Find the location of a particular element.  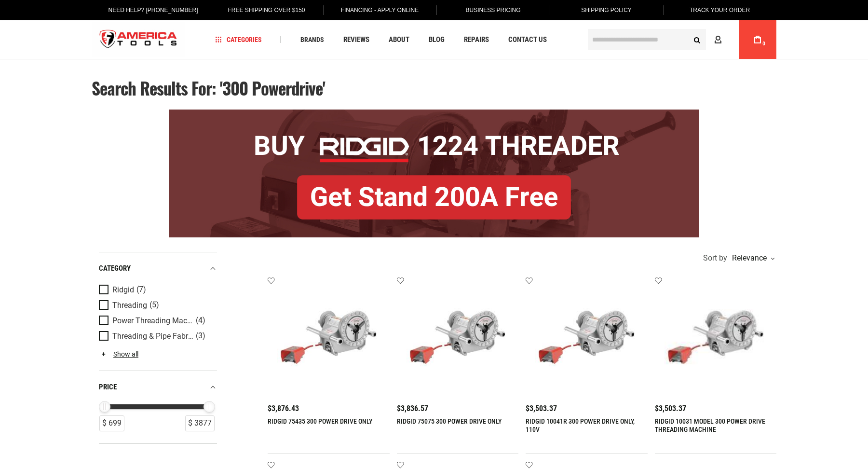

div: price is located at coordinates (157, 387).